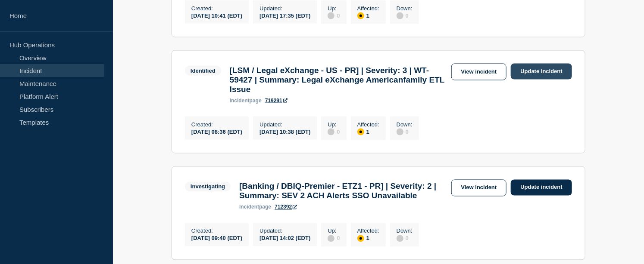 This screenshot has width=644, height=264. What do you see at coordinates (203, 71) in the screenshot?
I see `span: Identified` at bounding box center [203, 71].